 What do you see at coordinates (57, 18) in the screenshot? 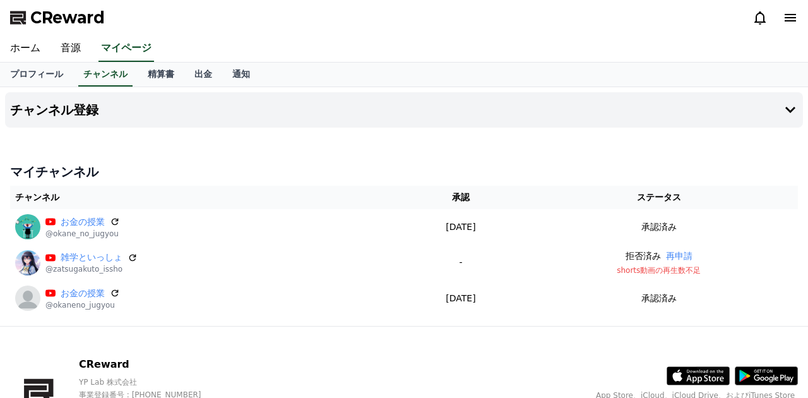
I see `a: CReward` at bounding box center [57, 18].